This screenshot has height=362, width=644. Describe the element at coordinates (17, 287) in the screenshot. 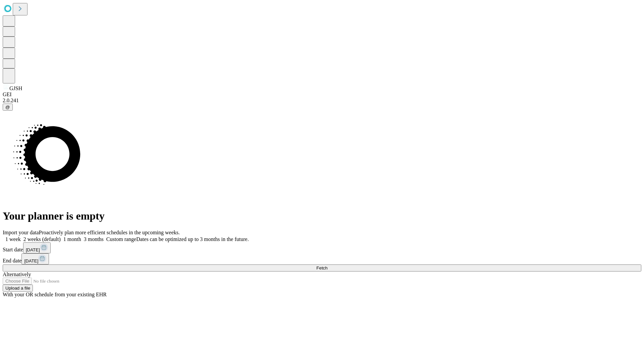

I see `button: Upload a file` at that location.